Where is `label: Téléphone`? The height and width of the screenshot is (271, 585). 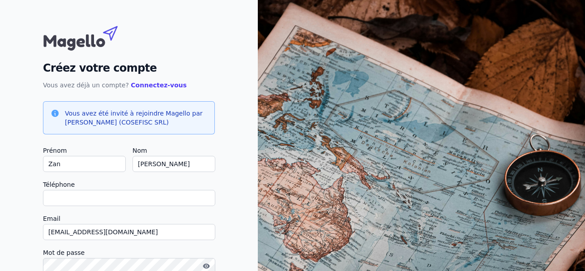 label: Téléphone is located at coordinates (129, 185).